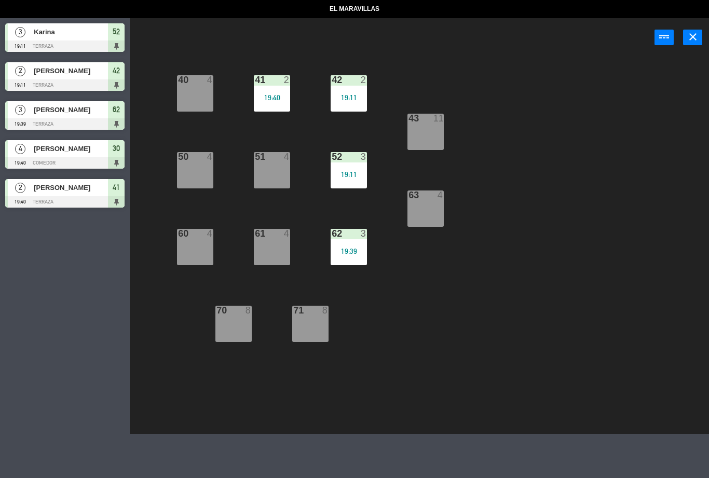 Image resolution: width=709 pixels, height=478 pixels. What do you see at coordinates (408, 195) in the screenshot?
I see `div: 63` at bounding box center [408, 195].